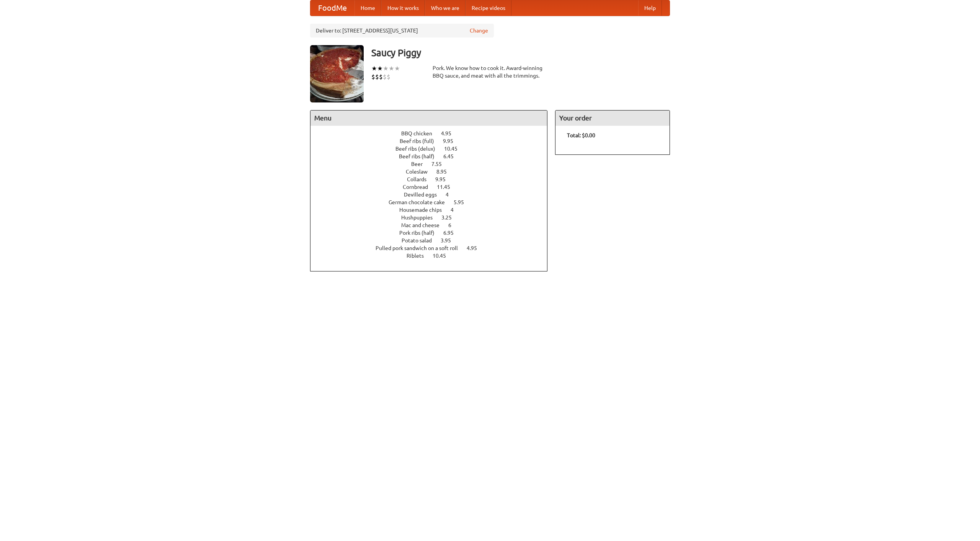 The image size is (980, 541). Describe the element at coordinates (433, 248) in the screenshot. I see `a: Pulled pork sandwich on a soft roll 4.95` at that location.